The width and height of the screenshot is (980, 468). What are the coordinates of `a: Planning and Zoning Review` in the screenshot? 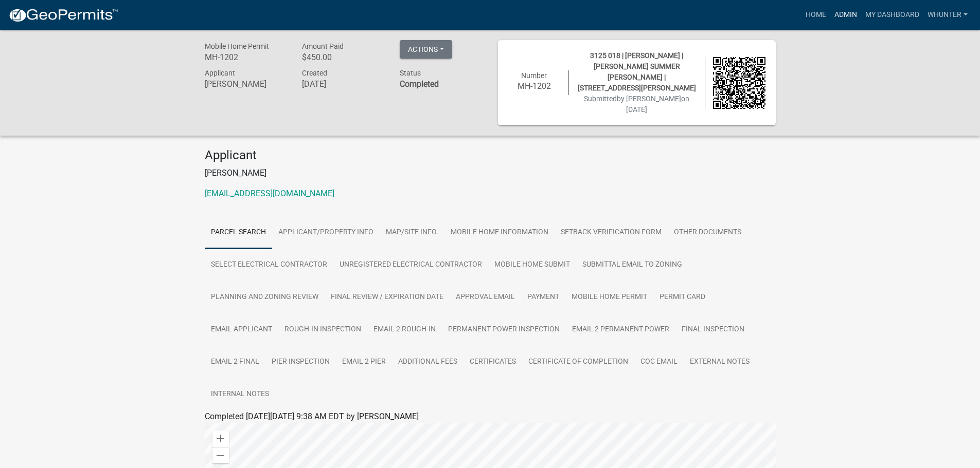 It's located at (264, 297).